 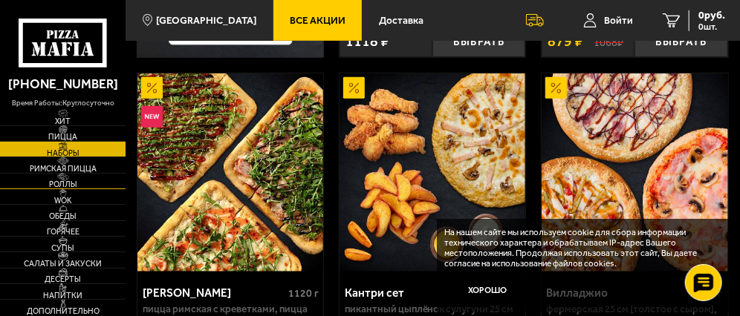 I want to click on s: 1068 ₽, so click(x=609, y=41).